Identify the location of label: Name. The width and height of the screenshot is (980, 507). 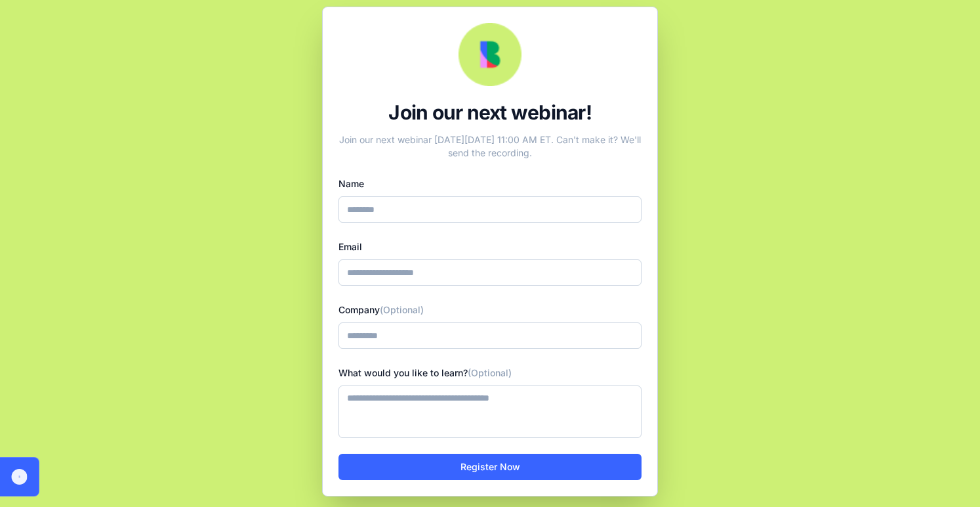
(351, 183).